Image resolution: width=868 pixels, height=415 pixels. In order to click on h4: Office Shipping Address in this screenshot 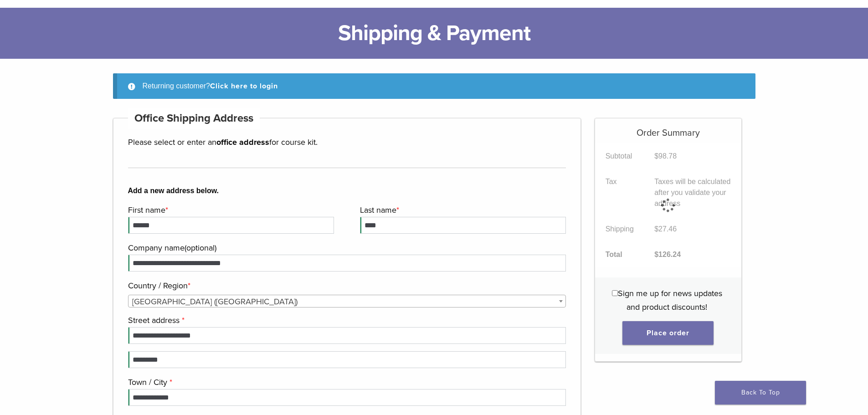, I will do `click(194, 119)`.